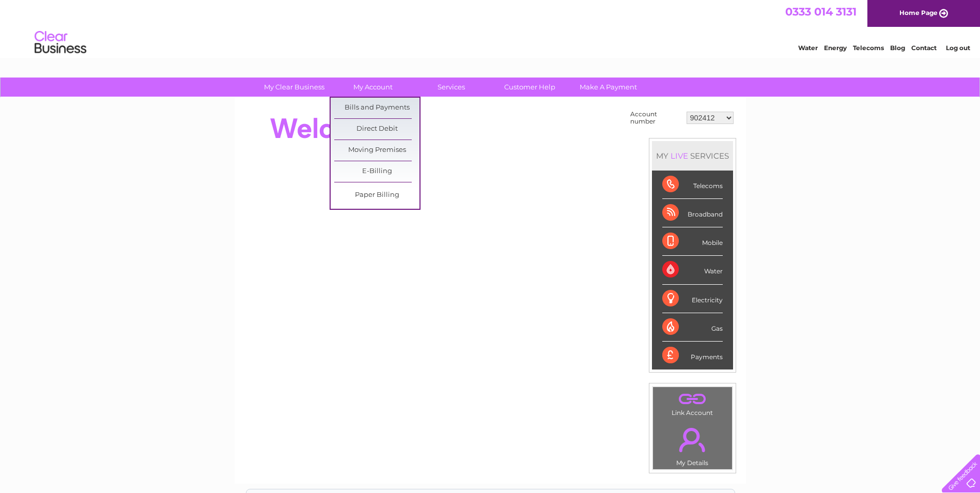  Describe the element at coordinates (679, 156) in the screenshot. I see `div: LIVE` at that location.